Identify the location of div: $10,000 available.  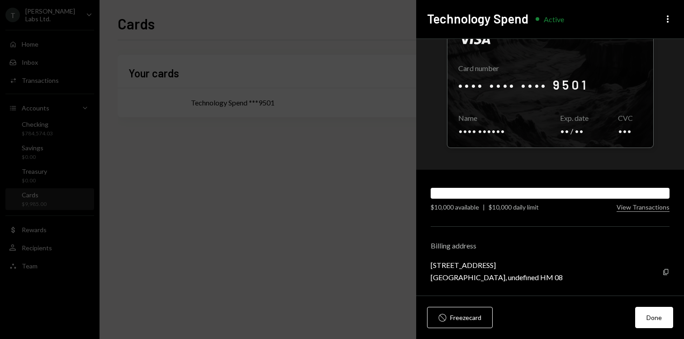
(454, 207).